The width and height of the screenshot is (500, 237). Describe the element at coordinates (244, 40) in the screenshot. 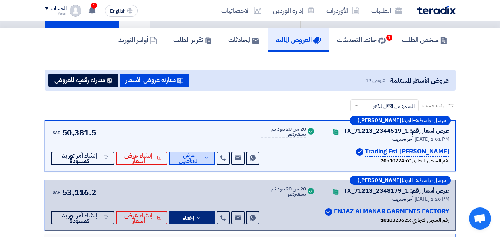

I see `a: المحادثات` at that location.